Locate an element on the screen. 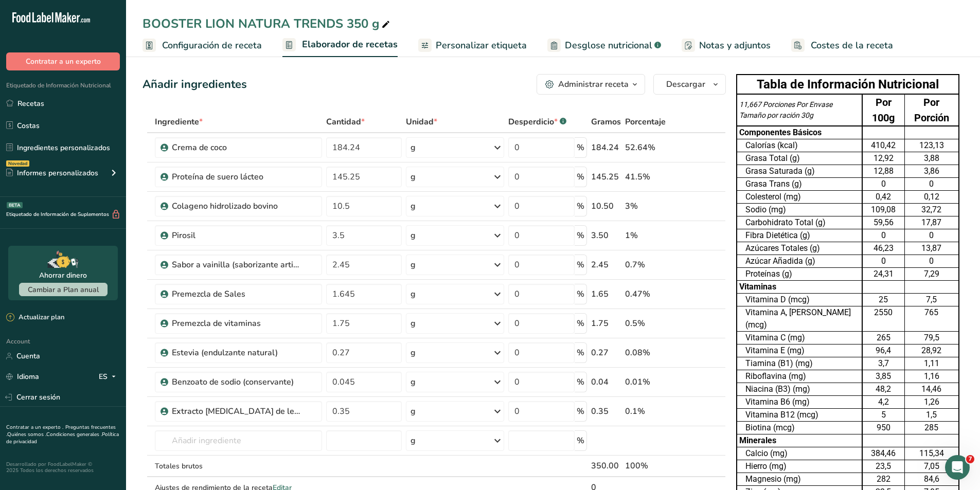  div: 0,42 is located at coordinates (883, 197).